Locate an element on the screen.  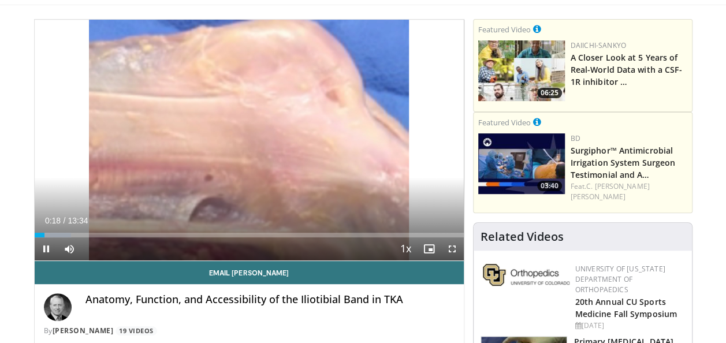
img: Avatar is located at coordinates (58, 307).